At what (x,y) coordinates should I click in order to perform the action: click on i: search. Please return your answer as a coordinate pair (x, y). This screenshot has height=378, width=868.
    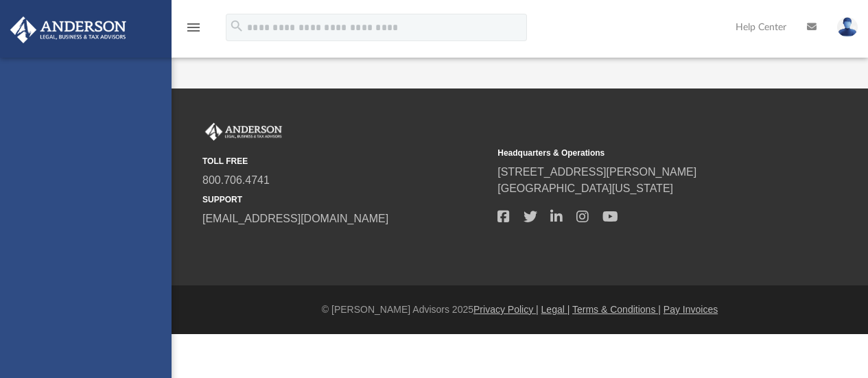
    Looking at the image, I should click on (237, 26).